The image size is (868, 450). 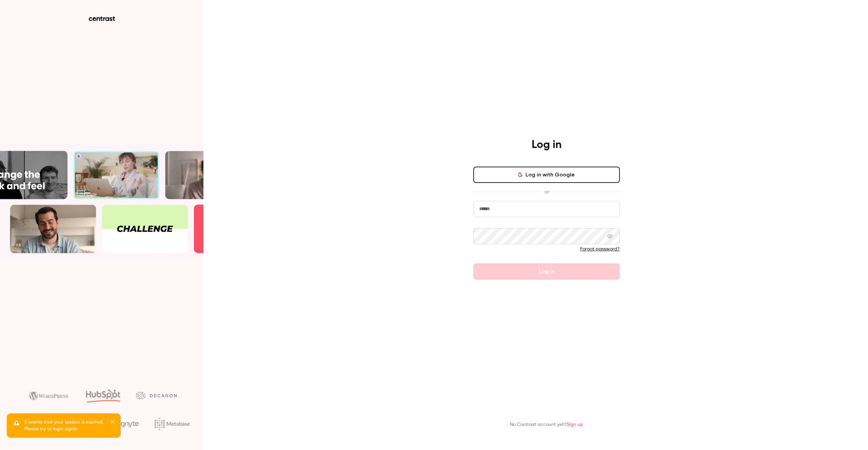 I want to click on a: Sign up, so click(x=575, y=424).